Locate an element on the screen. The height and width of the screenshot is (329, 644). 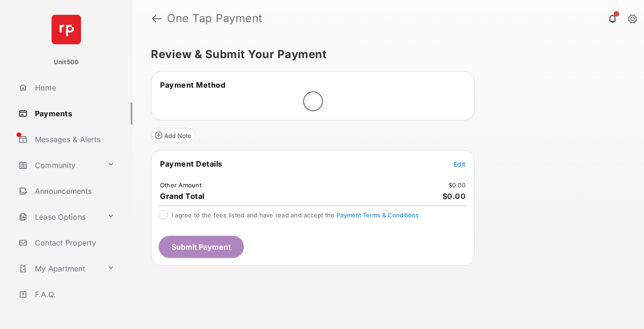
td: Other Amount is located at coordinates (181, 185).